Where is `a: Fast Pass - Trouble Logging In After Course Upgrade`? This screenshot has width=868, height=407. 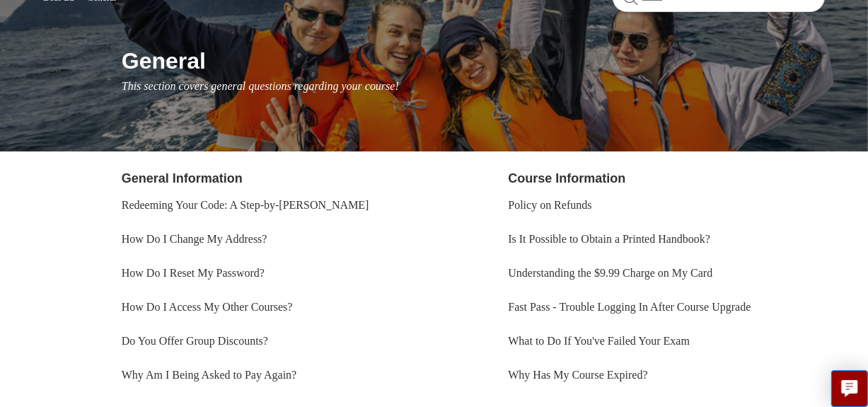 a: Fast Pass - Trouble Logging In After Course Upgrade is located at coordinates (629, 307).